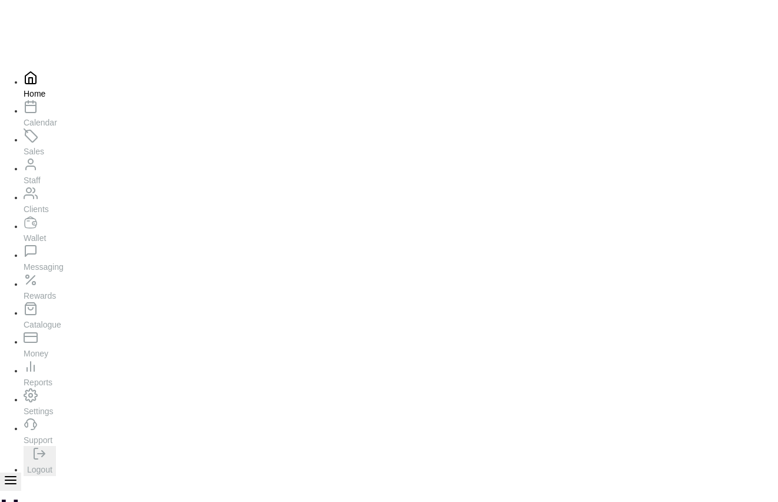 The width and height of the screenshot is (778, 502). What do you see at coordinates (100, 238) in the screenshot?
I see `p: Wallet` at bounding box center [100, 238].